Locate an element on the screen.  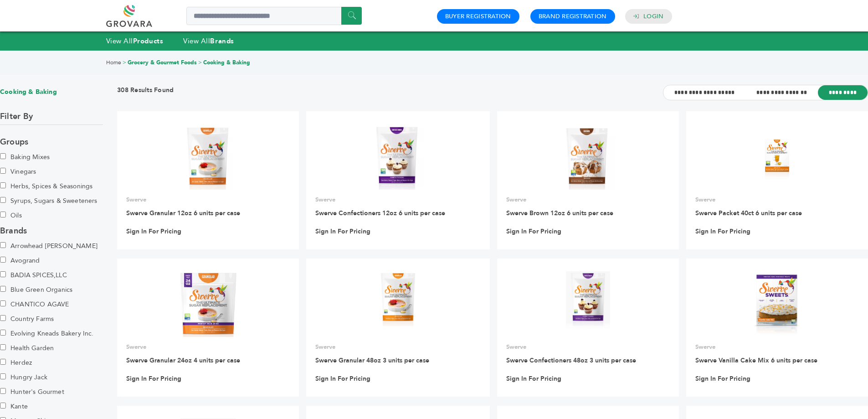
a: Swerve Vanilla Cake Mix 6 units per case is located at coordinates (756, 360).